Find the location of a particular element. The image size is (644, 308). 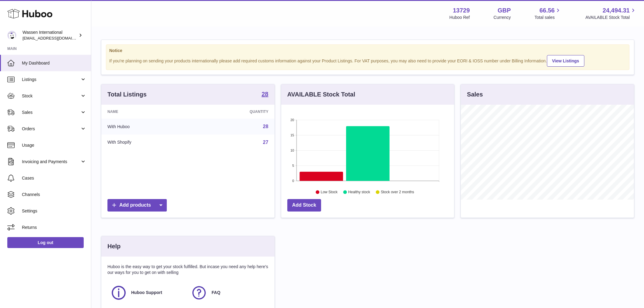

span: Sales is located at coordinates (51, 112).